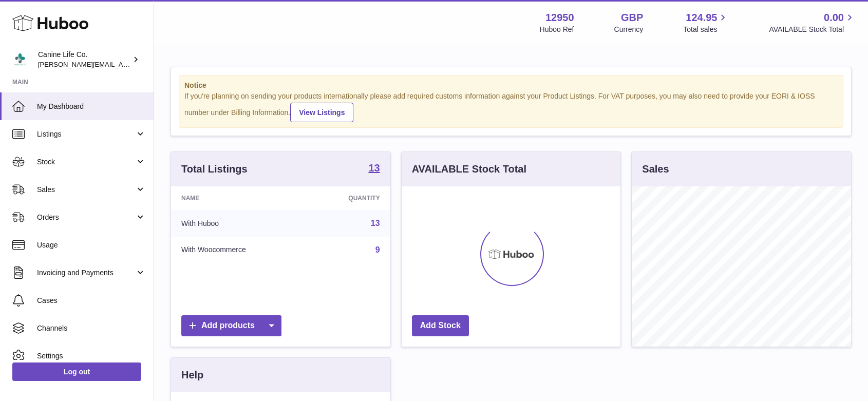  What do you see at coordinates (84, 60) in the screenshot?
I see `div: Canine Life Co.` at bounding box center [84, 60].